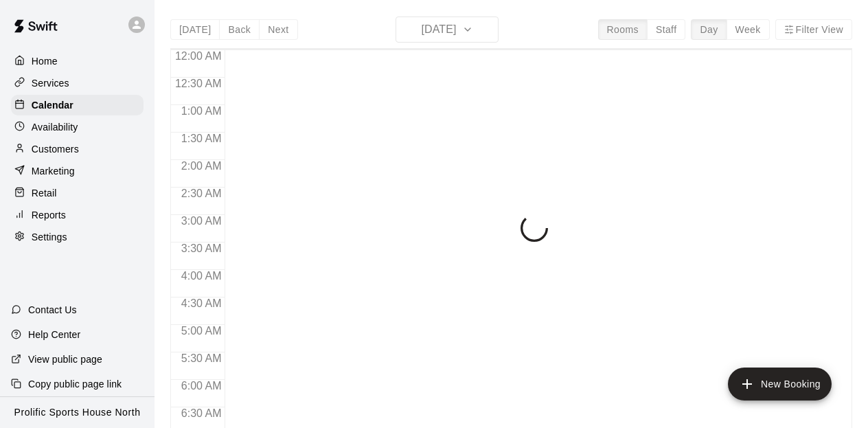  I want to click on div: Calendar, so click(77, 106).